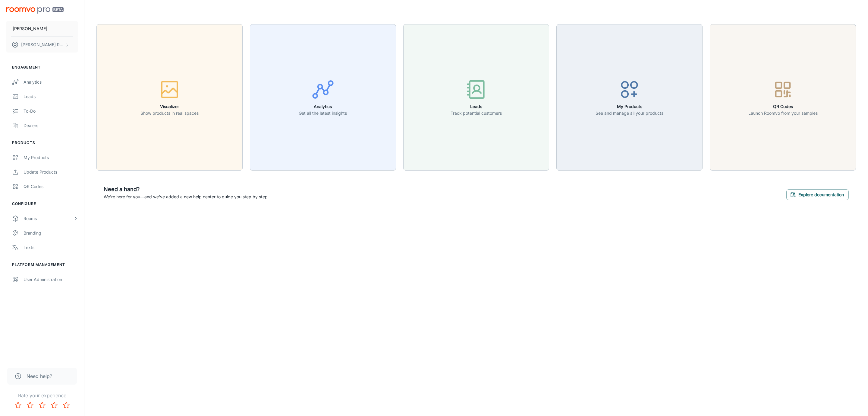 This screenshot has width=868, height=416. I want to click on a: LeadsTrack potential customers, so click(476, 97).